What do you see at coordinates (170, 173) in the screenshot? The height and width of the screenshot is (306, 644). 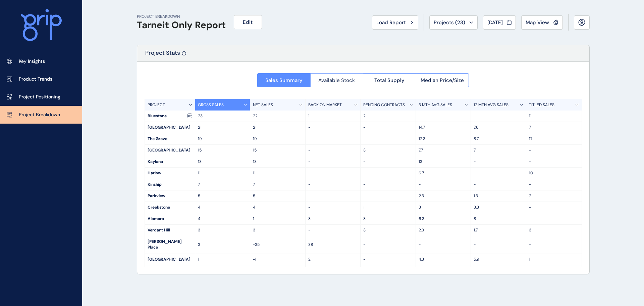 I see `div: Harlow` at bounding box center [170, 173].